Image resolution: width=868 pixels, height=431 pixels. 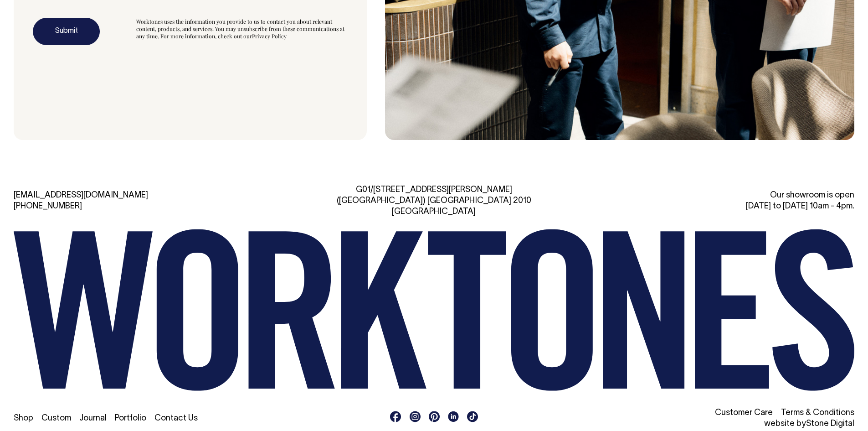 I want to click on a: Journal, so click(x=93, y=418).